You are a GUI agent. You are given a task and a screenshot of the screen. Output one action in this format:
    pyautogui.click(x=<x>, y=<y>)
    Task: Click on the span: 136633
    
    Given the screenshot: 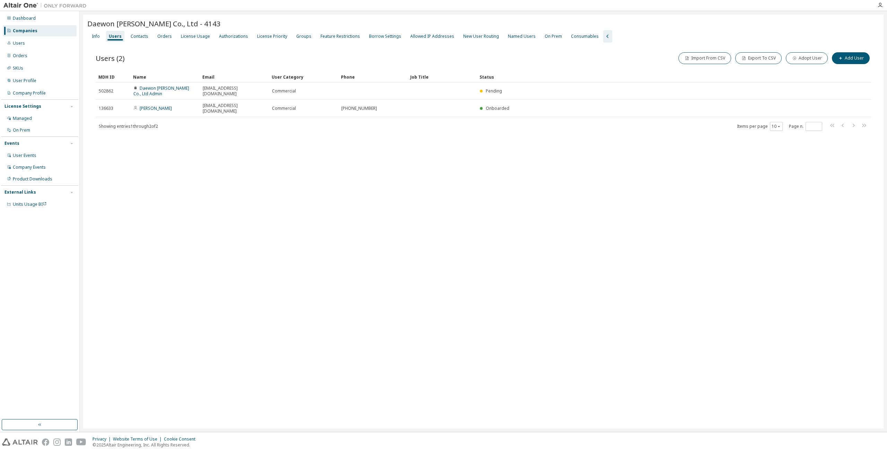 What is the action you would take?
    pyautogui.click(x=106, y=108)
    